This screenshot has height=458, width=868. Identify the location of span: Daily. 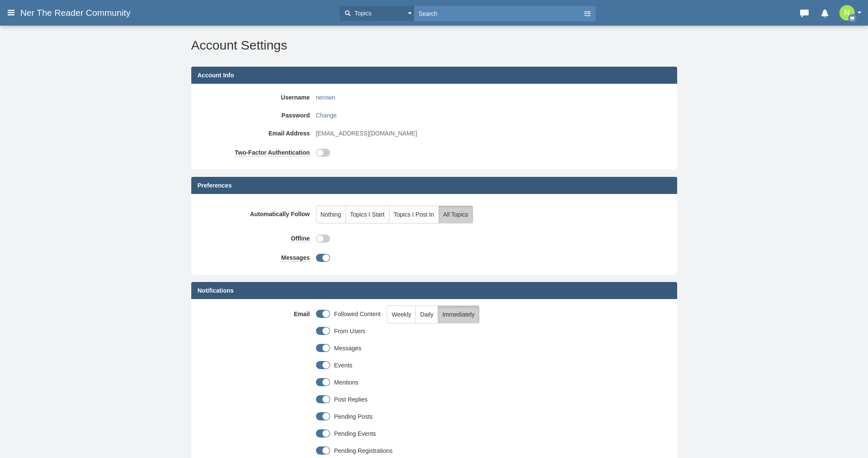
(427, 315).